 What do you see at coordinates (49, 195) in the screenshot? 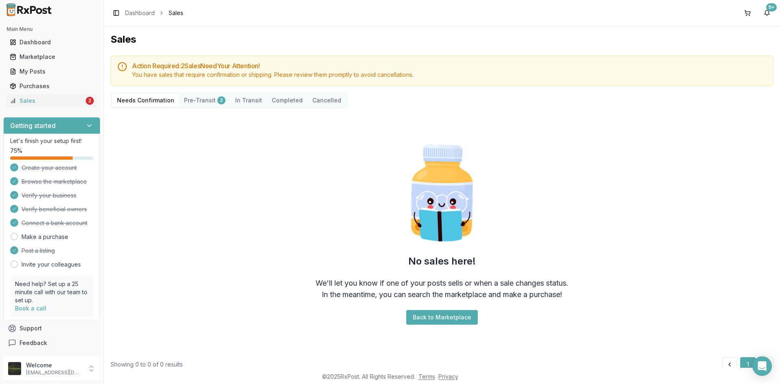
I see `span: Verify your business` at bounding box center [49, 195].